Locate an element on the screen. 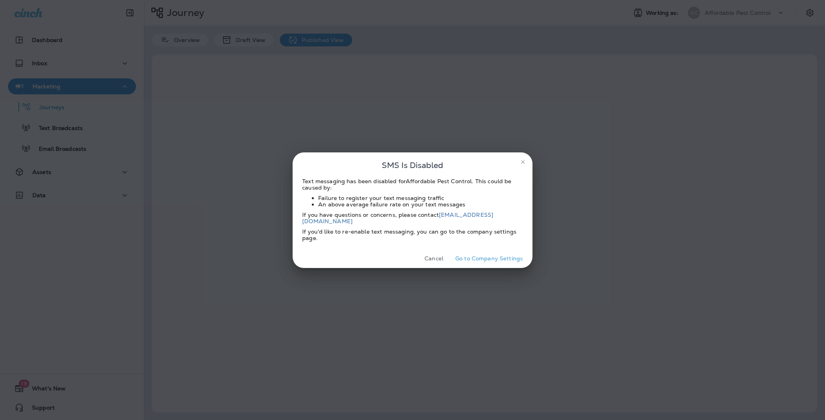 The image size is (825, 420). button: close is located at coordinates (523, 162).